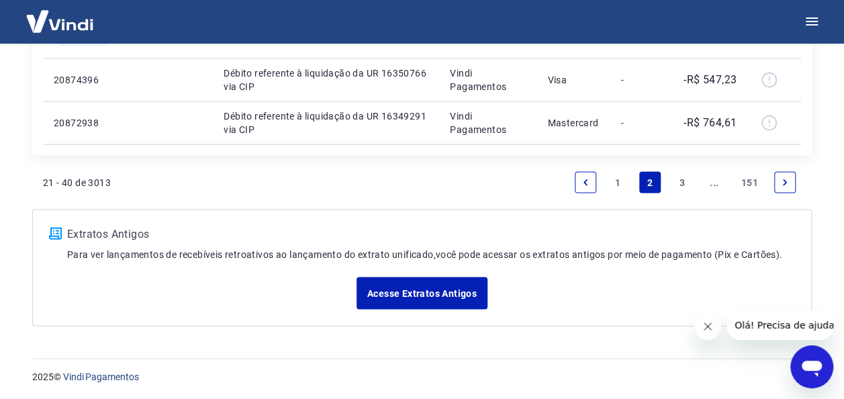 This screenshot has height=399, width=844. What do you see at coordinates (101, 377) in the screenshot?
I see `a: Vindi Pagamentos` at bounding box center [101, 377].